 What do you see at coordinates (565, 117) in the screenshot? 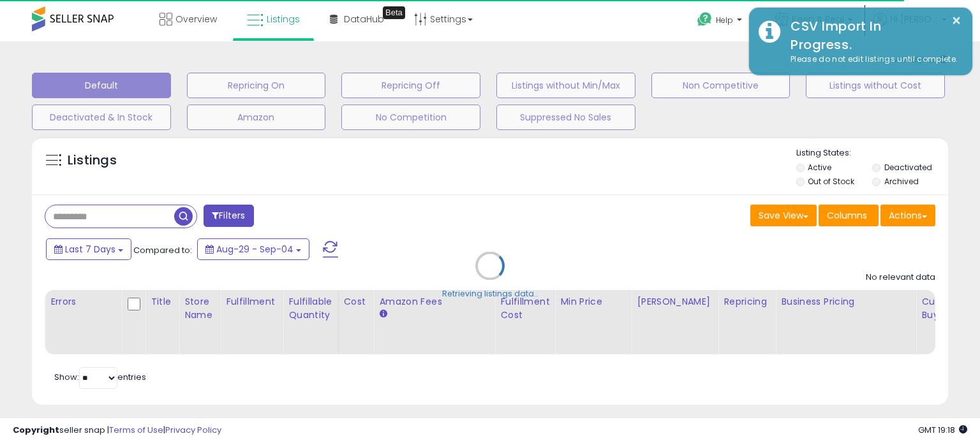
I see `button: Suppressed No Sales` at bounding box center [565, 117].